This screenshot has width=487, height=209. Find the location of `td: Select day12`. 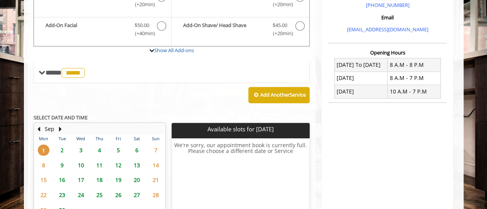

td: Select day12 is located at coordinates (118, 165).